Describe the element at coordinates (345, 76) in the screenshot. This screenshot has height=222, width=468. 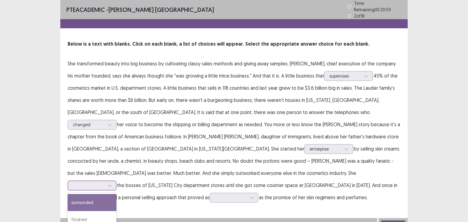
I see `div: supervises` at that location.